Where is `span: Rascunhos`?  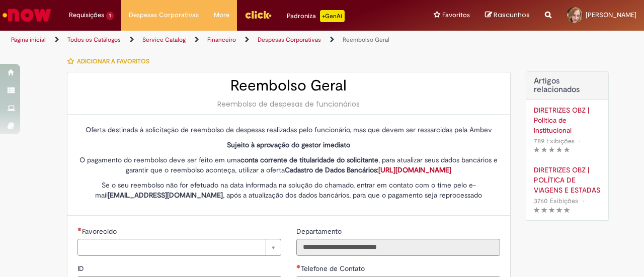 span: Rascunhos is located at coordinates (512, 15).